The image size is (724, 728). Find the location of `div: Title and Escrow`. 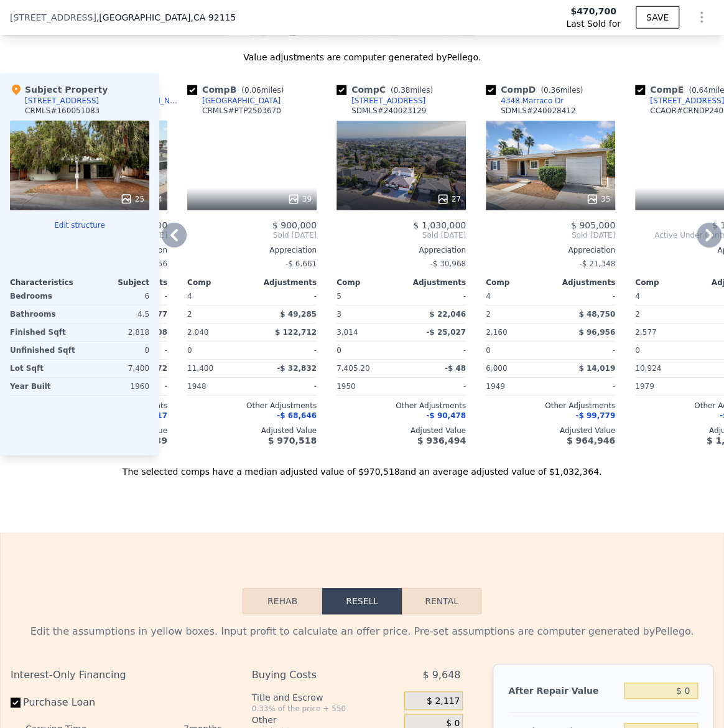

div: Title and Escrow is located at coordinates (325, 697).